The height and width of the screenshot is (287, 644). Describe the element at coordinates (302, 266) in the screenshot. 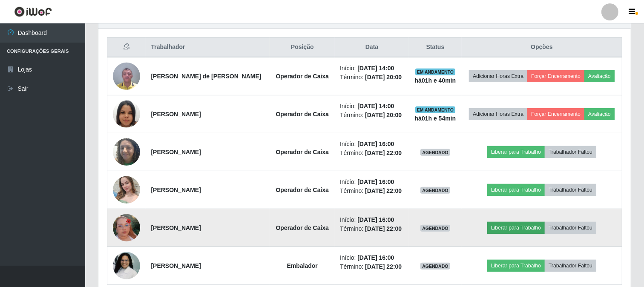

I see `strong: Embalador` at that location.